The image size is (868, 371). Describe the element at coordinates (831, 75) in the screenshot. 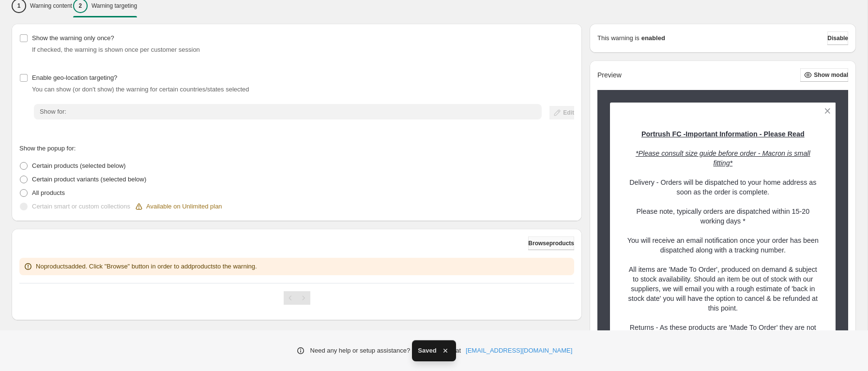

I see `span: Show modal` at that location.